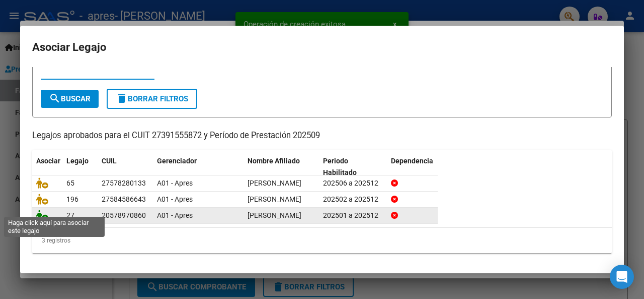  What do you see at coordinates (69, 98) in the screenshot?
I see `span: Buscar` at bounding box center [69, 98].